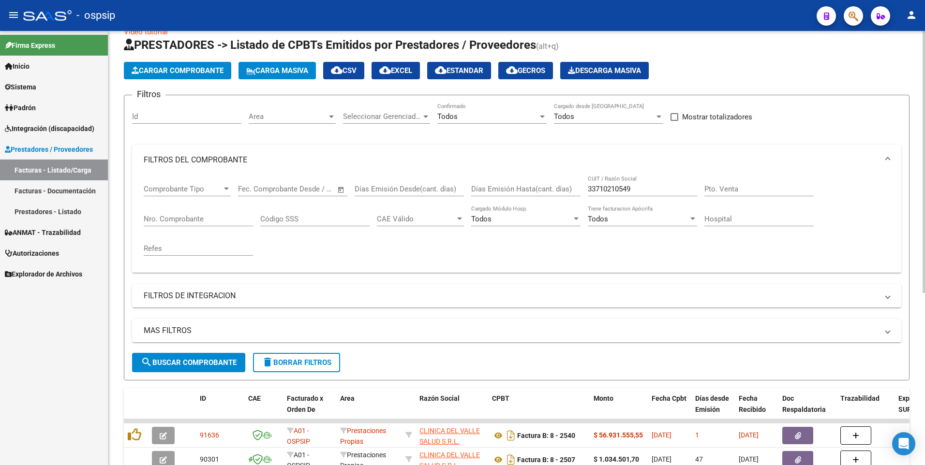 The image size is (925, 465). I want to click on div: 33710210549, so click(452, 436).